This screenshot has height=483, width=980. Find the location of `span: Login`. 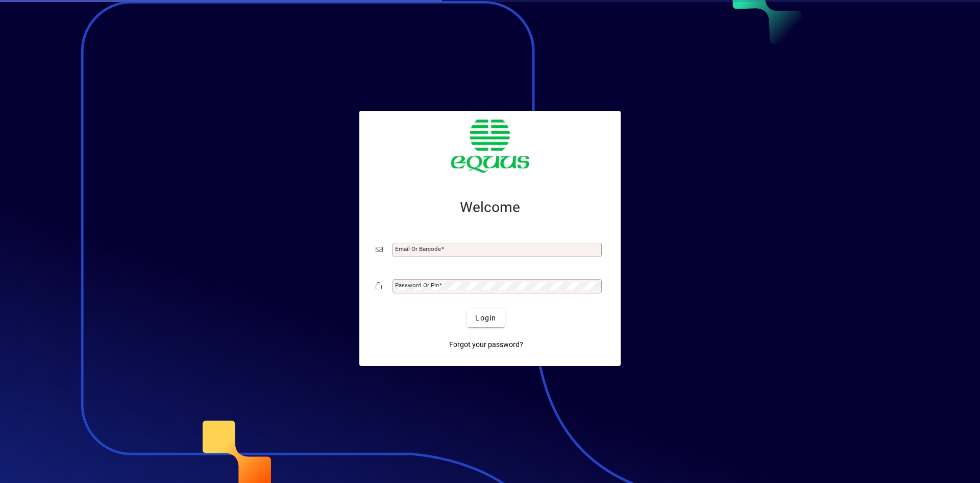

span: Login is located at coordinates (486, 318).